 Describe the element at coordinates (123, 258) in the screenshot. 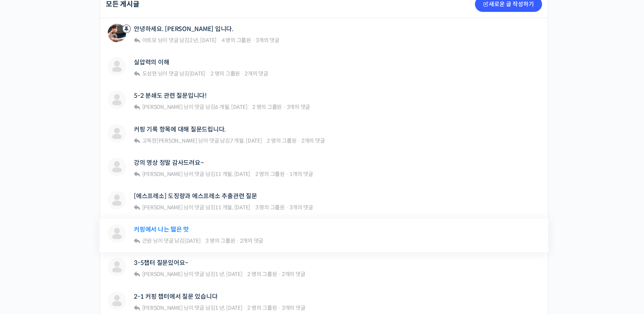

I see `span: 설정` at that location.